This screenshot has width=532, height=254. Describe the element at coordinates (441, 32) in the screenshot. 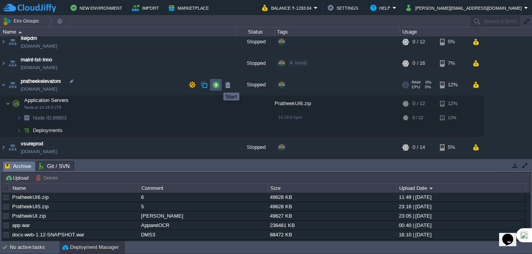

I see `div: Usage` at that location.